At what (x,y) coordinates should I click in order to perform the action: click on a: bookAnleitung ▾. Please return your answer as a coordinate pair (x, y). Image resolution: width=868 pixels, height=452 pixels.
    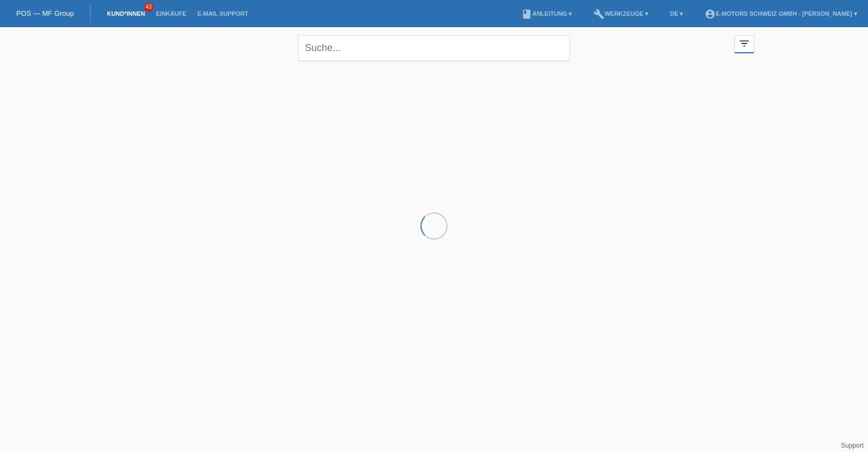
    Looking at the image, I should click on (546, 13).